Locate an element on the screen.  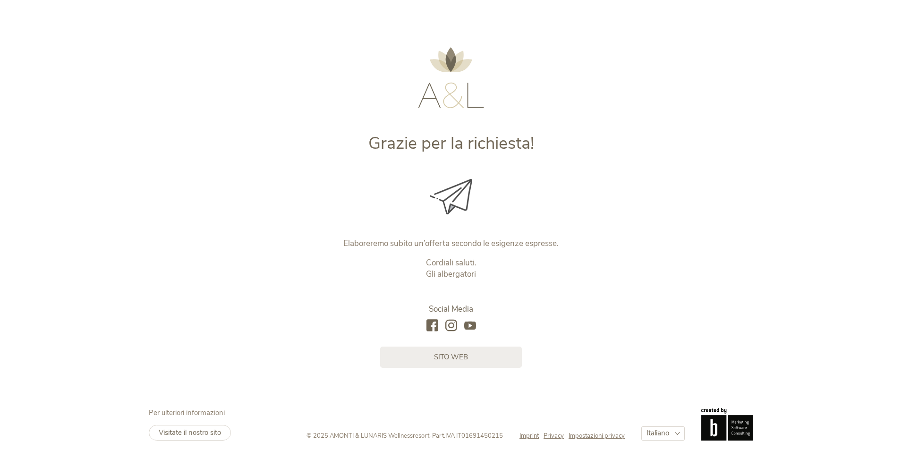
a: Privacy is located at coordinates (556, 436).